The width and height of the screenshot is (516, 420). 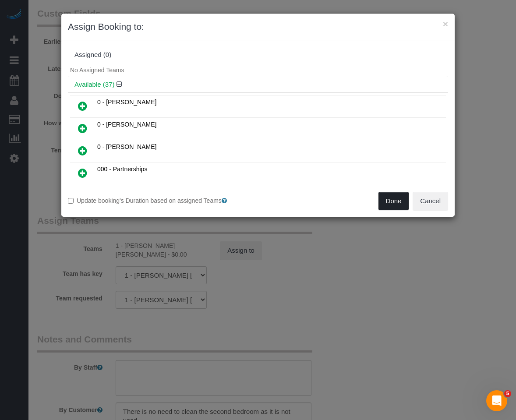 I want to click on span: No Assigned Teams, so click(x=97, y=70).